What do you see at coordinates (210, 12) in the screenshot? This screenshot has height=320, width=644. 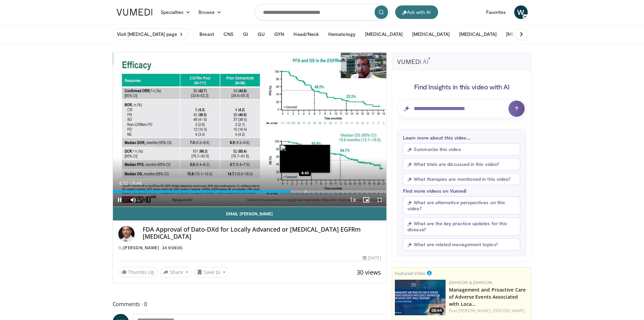 I see `a: Browse` at bounding box center [210, 12].